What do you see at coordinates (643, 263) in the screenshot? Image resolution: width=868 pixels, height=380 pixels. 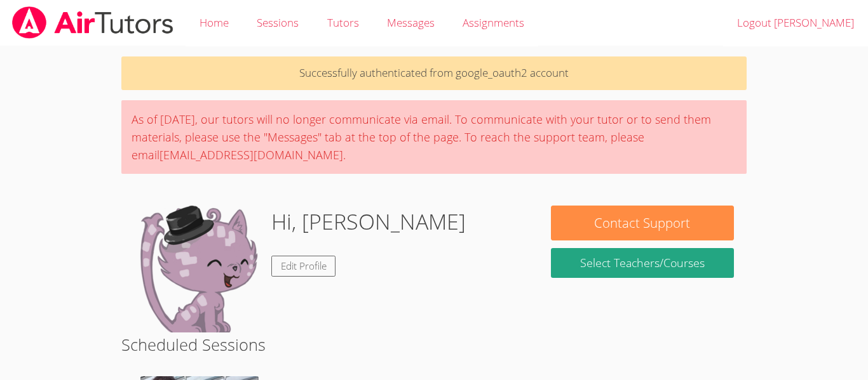 I see `a: Select Teachers/Courses` at bounding box center [643, 263].